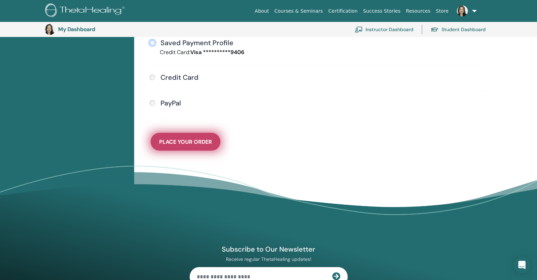  I want to click on img: logo.png, so click(86, 11).